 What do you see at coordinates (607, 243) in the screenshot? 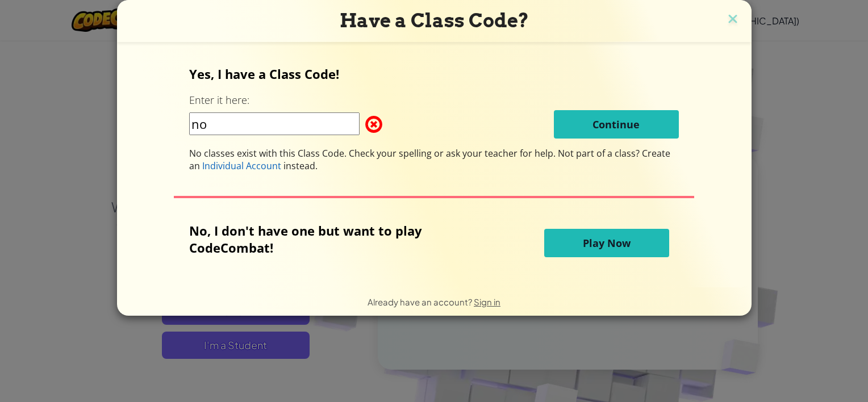
I see `span: Play Now` at bounding box center [607, 243].